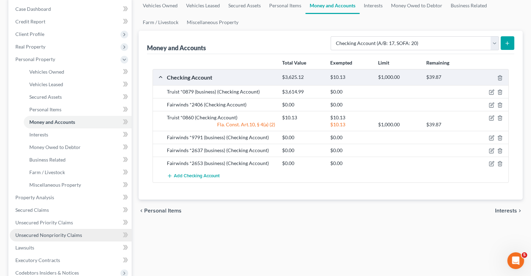 The image size is (531, 276). I want to click on div: Our Development Team is currently working, so NextChapter will do this for you when filing a join..., so click(60, 218).